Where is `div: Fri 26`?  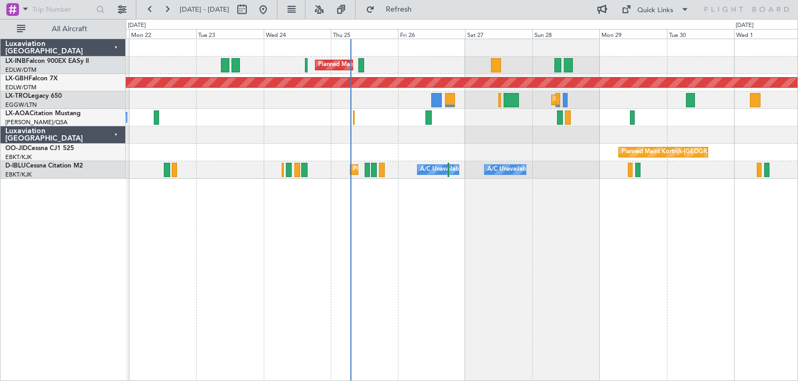 div: Fri 26 is located at coordinates (431, 34).